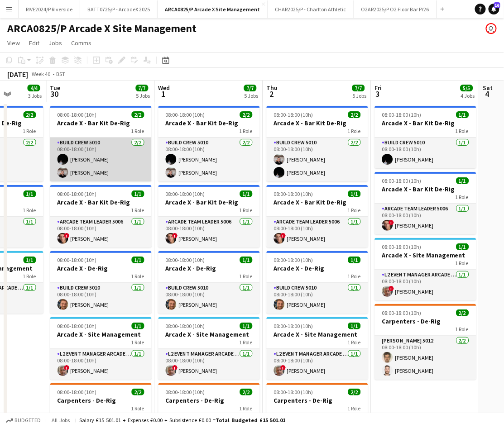 Image resolution: width=504 pixels, height=428 pixels. Describe the element at coordinates (118, 9) in the screenshot. I see `button: BATT0725/P - ArcadeX 2025` at that location.